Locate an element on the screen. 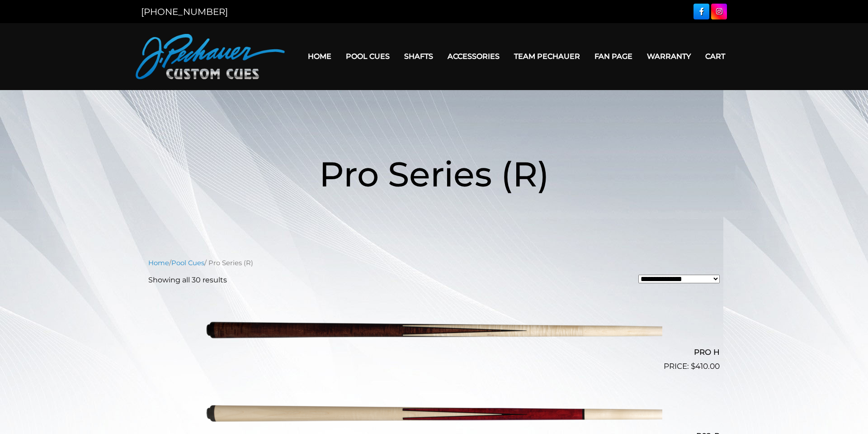 This screenshot has height=434, width=868. bdi: 410.00 is located at coordinates (705, 366).